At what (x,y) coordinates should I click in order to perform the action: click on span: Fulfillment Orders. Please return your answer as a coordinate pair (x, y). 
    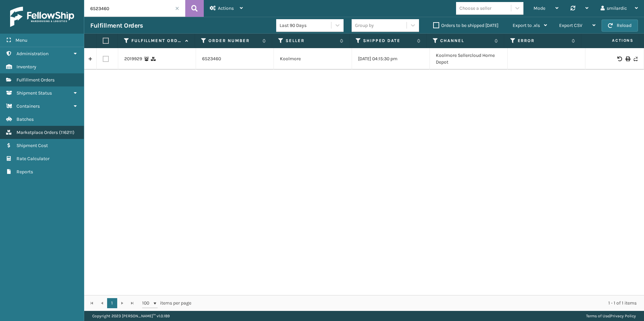
    Looking at the image, I should click on (35, 80).